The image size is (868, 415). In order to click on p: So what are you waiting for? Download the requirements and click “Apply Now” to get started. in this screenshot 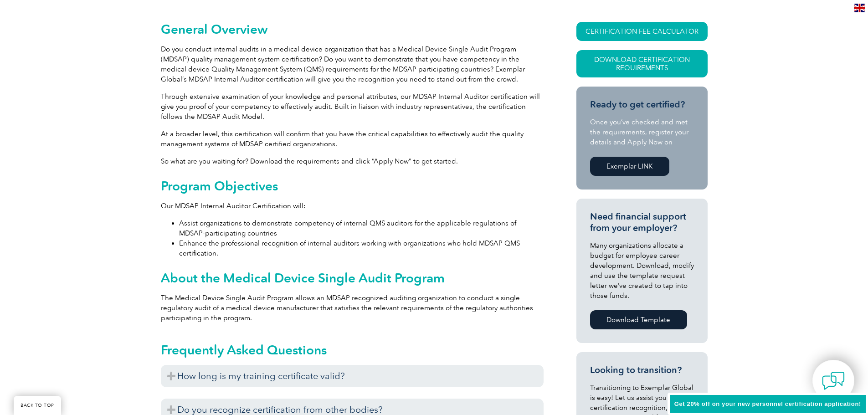, I will do `click(352, 161)`.